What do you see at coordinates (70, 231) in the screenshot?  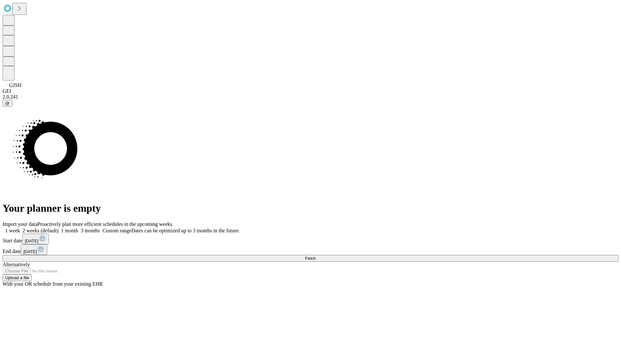 I see `span: 1 month` at bounding box center [70, 231].